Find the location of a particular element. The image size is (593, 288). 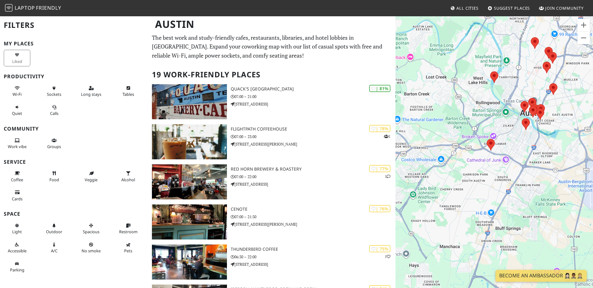

span: Work-friendly tables is located at coordinates (128, 94).